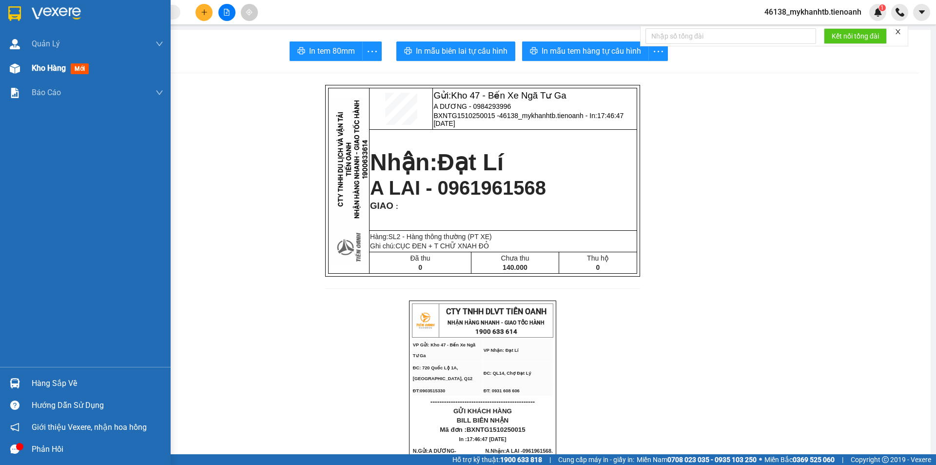 The height and width of the screenshot is (465, 936). What do you see at coordinates (855, 36) in the screenshot?
I see `button: Kết nối tổng đài` at bounding box center [855, 36].